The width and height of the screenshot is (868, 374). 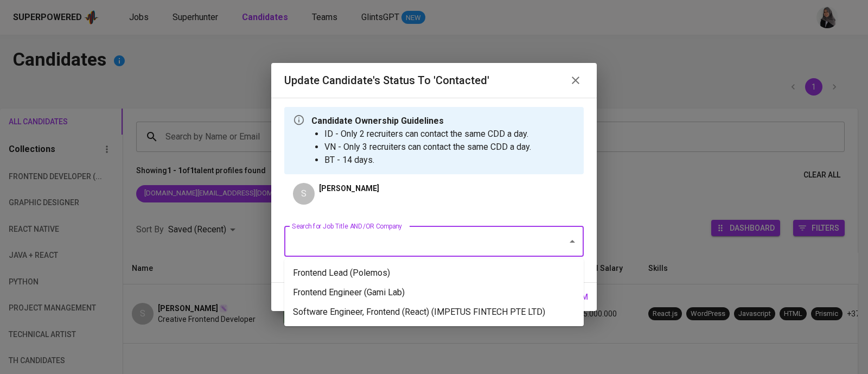 I want to click on button: Close, so click(x=572, y=241).